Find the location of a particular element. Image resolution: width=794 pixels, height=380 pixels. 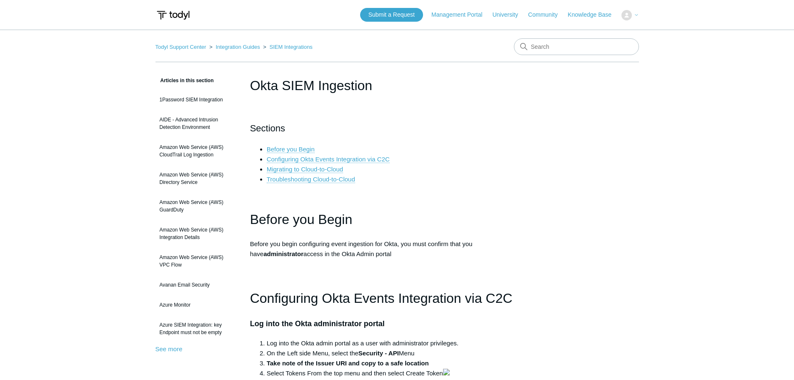

a: Amazon Web Service (AWS) CloudTrail Log Ingestion is located at coordinates (196, 151).